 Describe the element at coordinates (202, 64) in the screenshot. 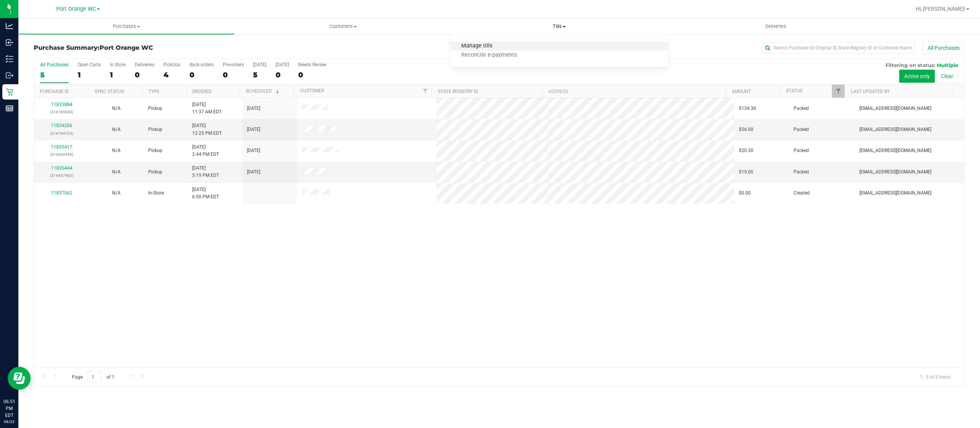

I see `div: Back-orders` at that location.